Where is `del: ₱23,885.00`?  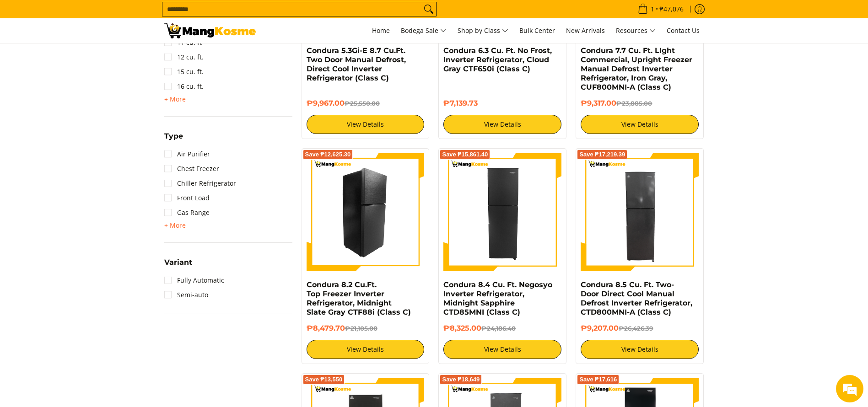 del: ₱23,885.00 is located at coordinates (634, 104).